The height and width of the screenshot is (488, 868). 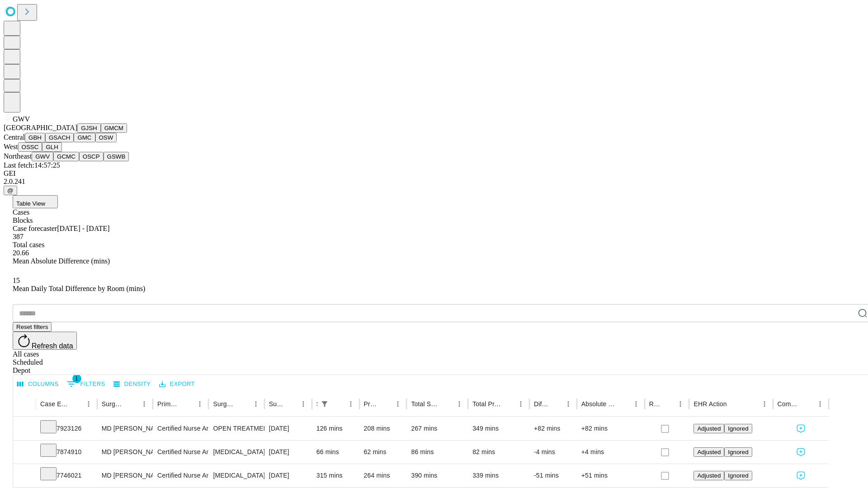 What do you see at coordinates (113, 404) in the screenshot?
I see `div: Surgeon Name` at bounding box center [113, 404].